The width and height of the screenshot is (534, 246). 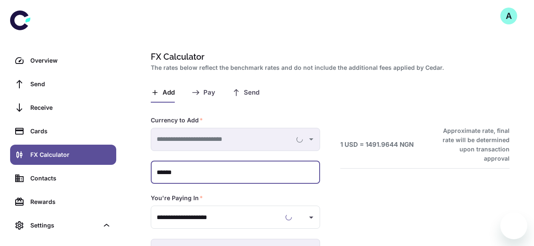 What do you see at coordinates (63, 202) in the screenshot?
I see `a: Rewards` at bounding box center [63, 202].